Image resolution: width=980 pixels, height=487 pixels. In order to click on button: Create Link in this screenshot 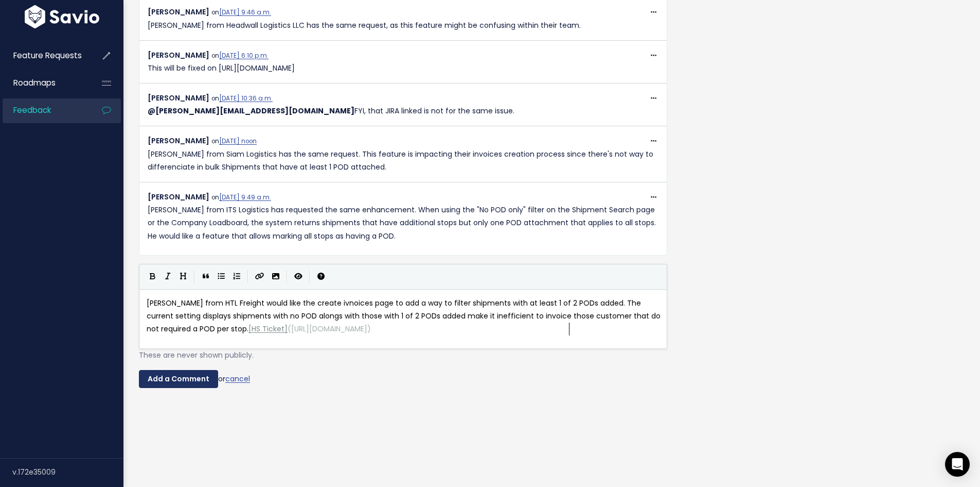, I will do `click(260, 276)`.